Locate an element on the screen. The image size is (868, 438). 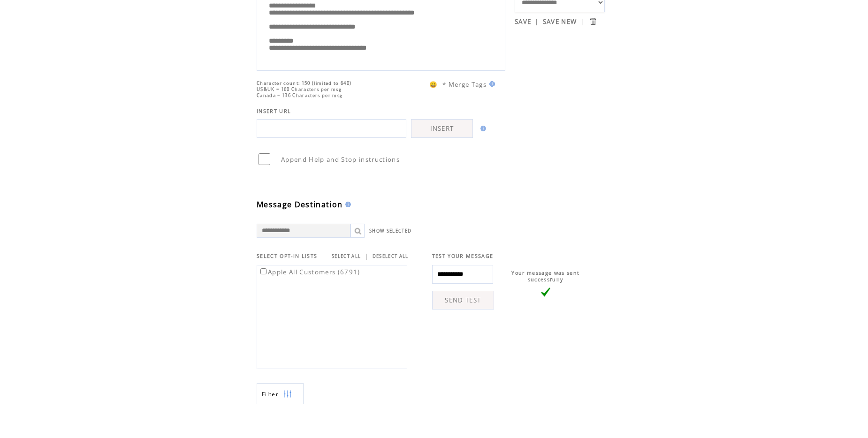
a: SAVE is located at coordinates (522, 22).